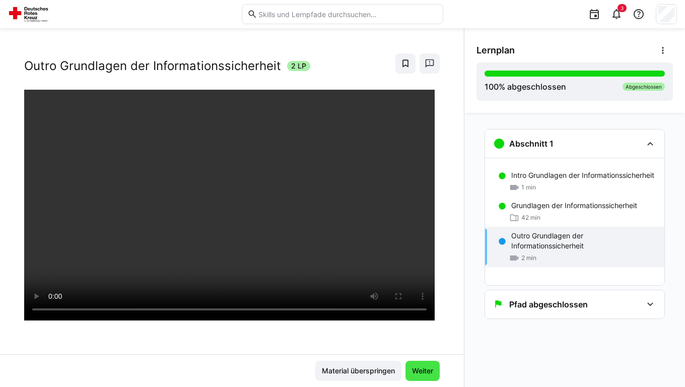 The height and width of the screenshot is (387, 685). I want to click on span: Material überspringen, so click(358, 371).